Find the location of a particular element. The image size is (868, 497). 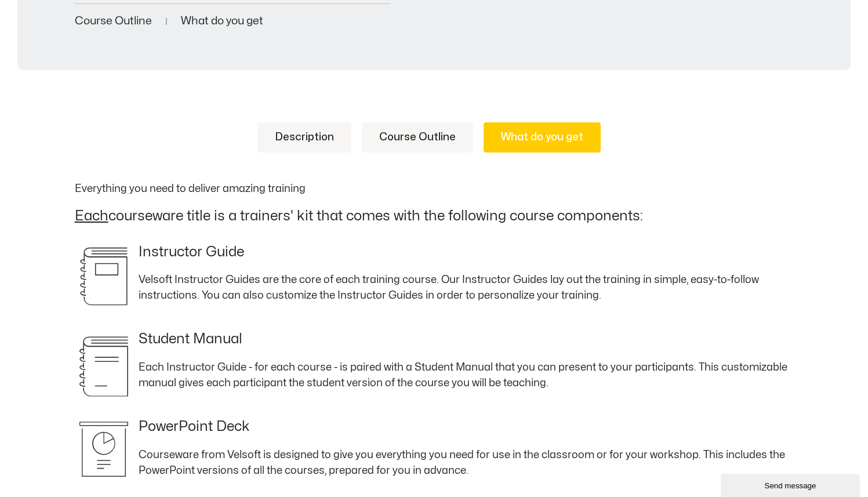

p: Velsoft Instructor Guides are the core of each training course. Our Instructor Guides lay out the... is located at coordinates (434, 287).